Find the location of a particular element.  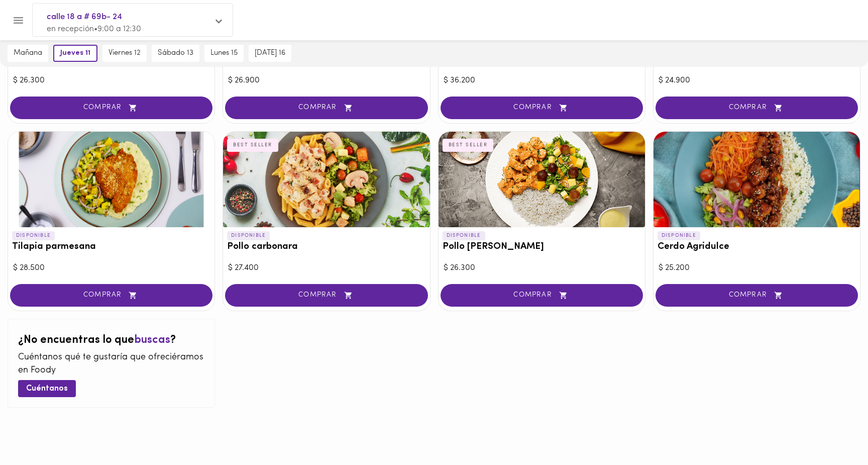

button: lunes 15 is located at coordinates (224, 53).